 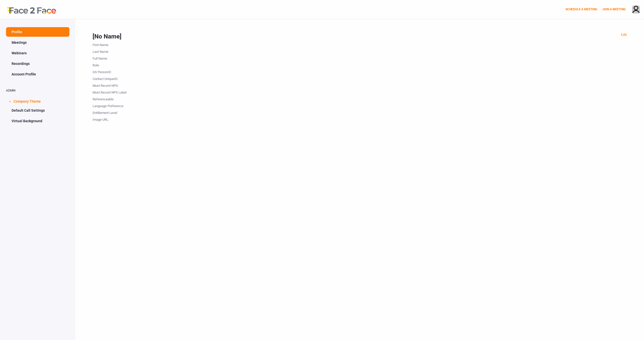 What do you see at coordinates (118, 64) in the screenshot?
I see `div: Role :` at bounding box center [118, 64].